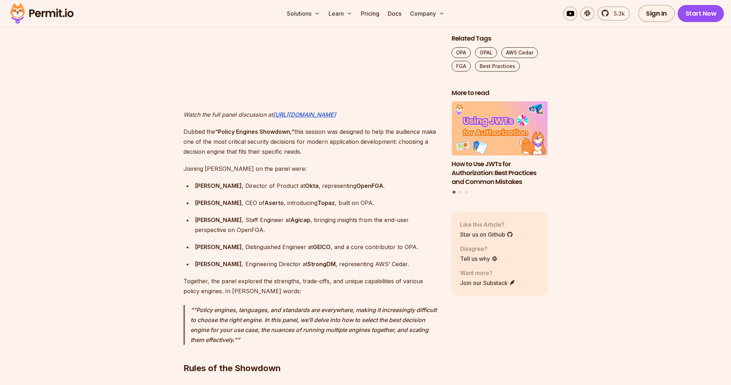 The height and width of the screenshot is (385, 731). I want to click on div: , Distinguished Engineer at , and a core contributor to OPA., so click(318, 247).